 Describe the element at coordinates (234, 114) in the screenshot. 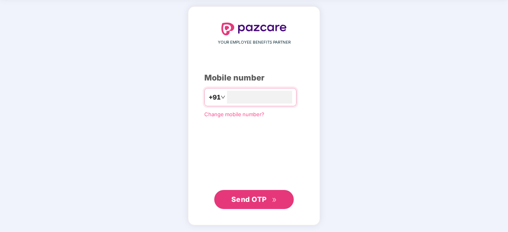

I see `a: Change mobile number?` at that location.